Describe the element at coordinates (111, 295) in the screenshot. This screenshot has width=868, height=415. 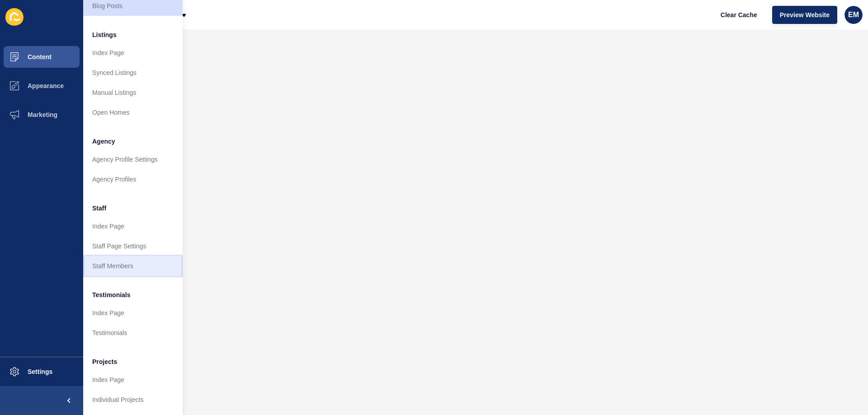
I see `span: Testimonials` at that location.